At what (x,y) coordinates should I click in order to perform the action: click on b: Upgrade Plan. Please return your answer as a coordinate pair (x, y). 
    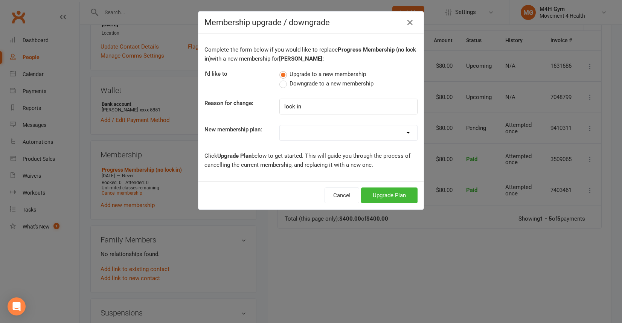
    Looking at the image, I should click on (234, 156).